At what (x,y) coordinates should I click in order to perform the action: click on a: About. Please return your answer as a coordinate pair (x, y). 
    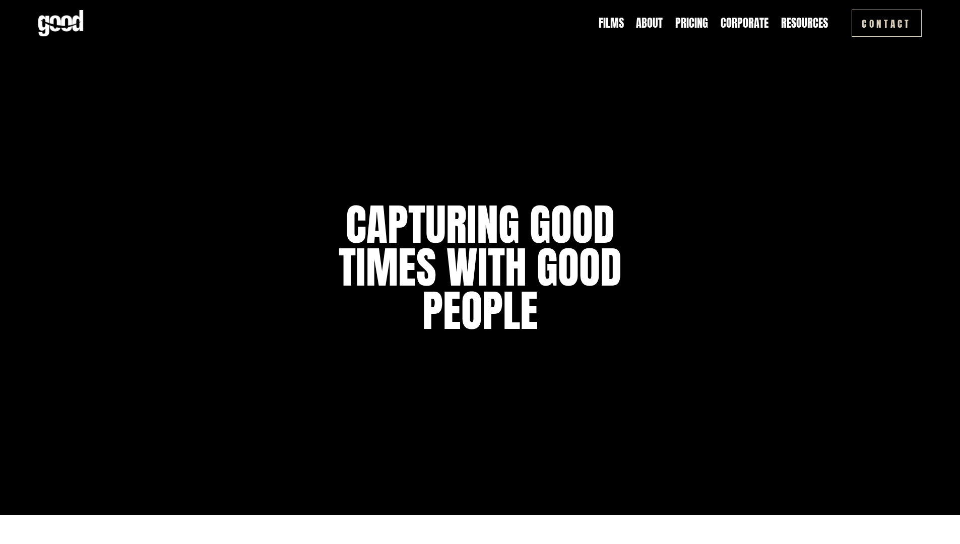
    Looking at the image, I should click on (649, 23).